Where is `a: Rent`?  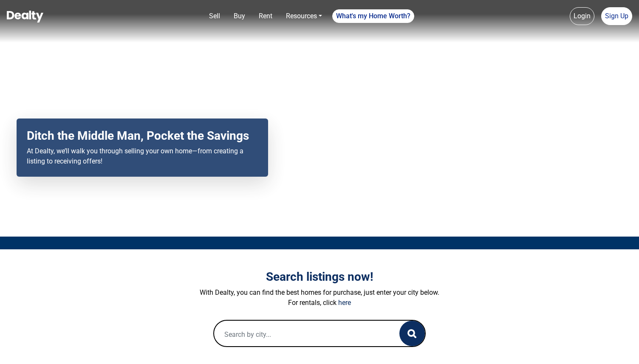 a: Rent is located at coordinates (265, 16).